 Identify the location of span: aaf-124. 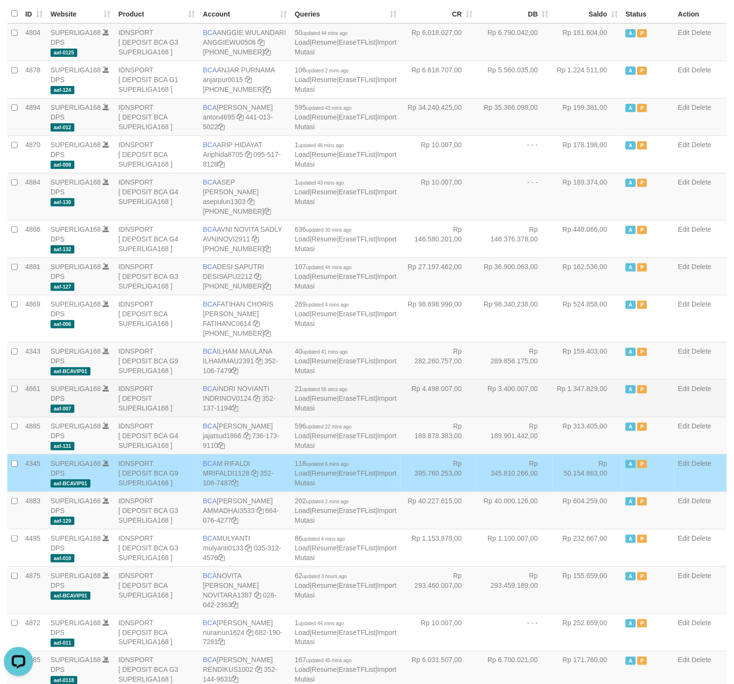
(62, 90).